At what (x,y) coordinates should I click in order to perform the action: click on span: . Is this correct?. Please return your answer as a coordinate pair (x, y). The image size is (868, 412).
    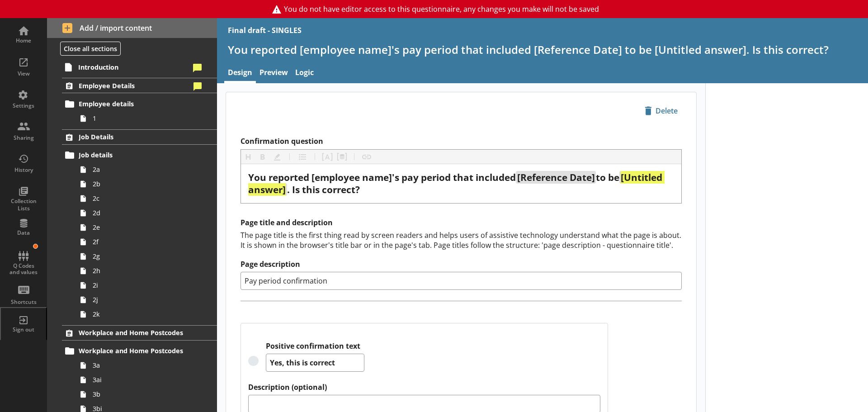
    Looking at the image, I should click on (324, 190).